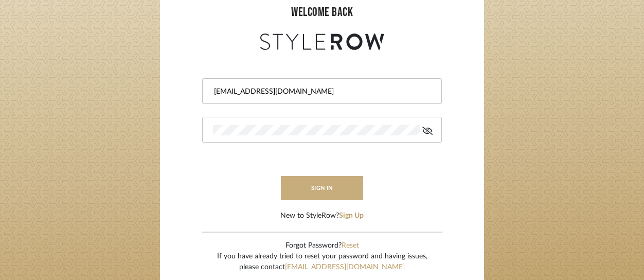 This screenshot has height=280, width=644. I want to click on button: Reset, so click(350, 245).